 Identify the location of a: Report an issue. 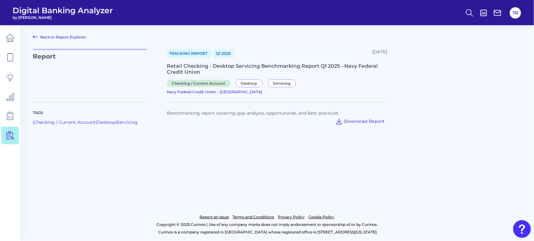
(214, 217).